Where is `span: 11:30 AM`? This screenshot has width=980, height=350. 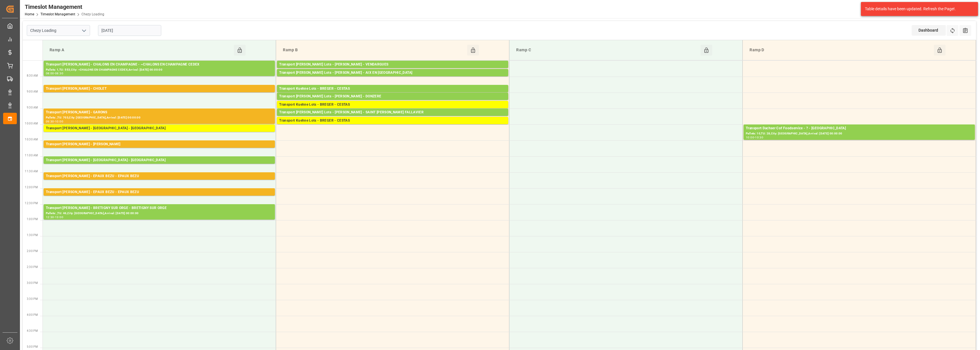
span: 11:30 AM is located at coordinates (31, 171).